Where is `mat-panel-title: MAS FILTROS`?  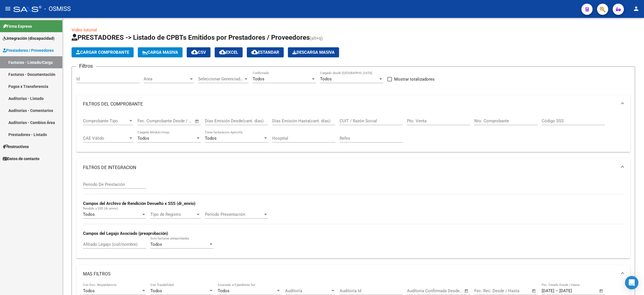
mat-panel-title: MAS FILTROS is located at coordinates (350, 274).